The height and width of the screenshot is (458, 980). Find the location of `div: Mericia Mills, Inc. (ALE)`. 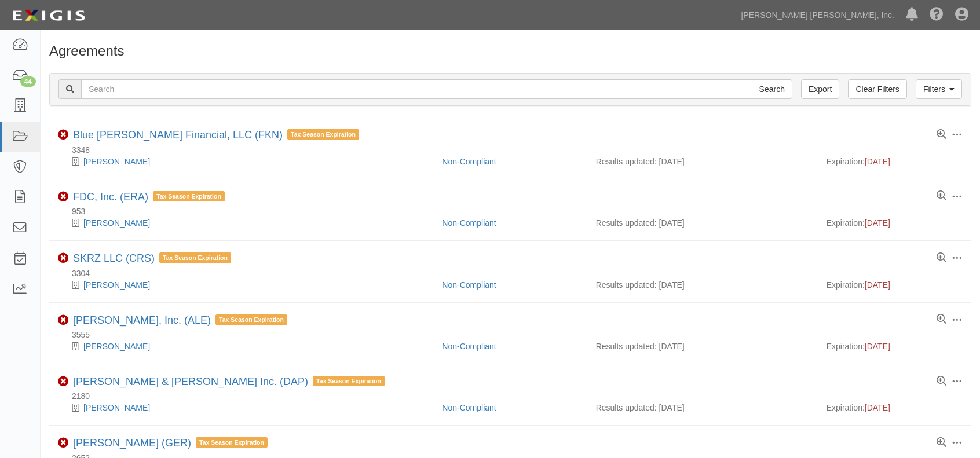

div: Mericia Mills, Inc. (ALE) is located at coordinates (180, 321).